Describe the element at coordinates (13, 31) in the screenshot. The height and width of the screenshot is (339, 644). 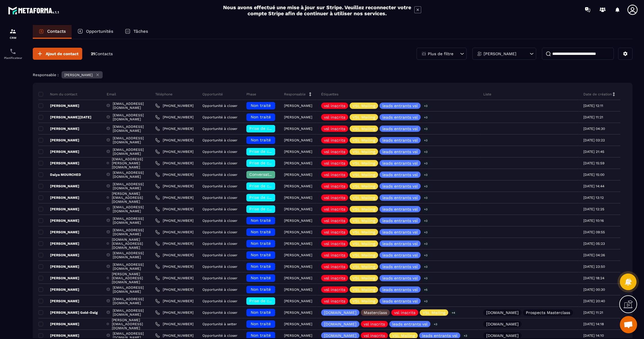
I see `img: formation` at that location.